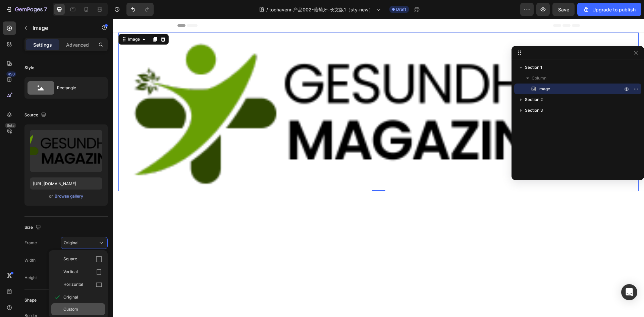 This screenshot has height=317, width=644. What do you see at coordinates (609, 10) in the screenshot?
I see `div: Upgrade to publish` at bounding box center [609, 10].